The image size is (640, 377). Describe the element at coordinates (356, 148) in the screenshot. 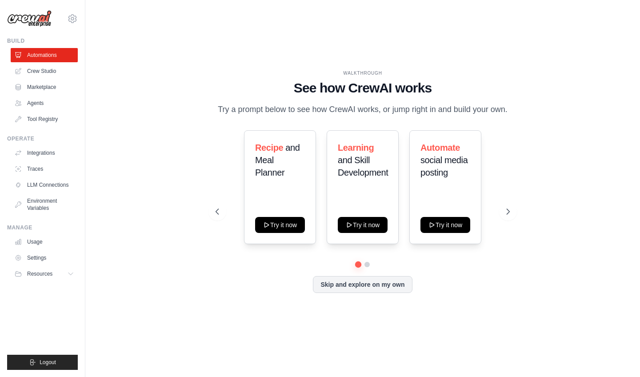

I see `span: Learning` at that location.